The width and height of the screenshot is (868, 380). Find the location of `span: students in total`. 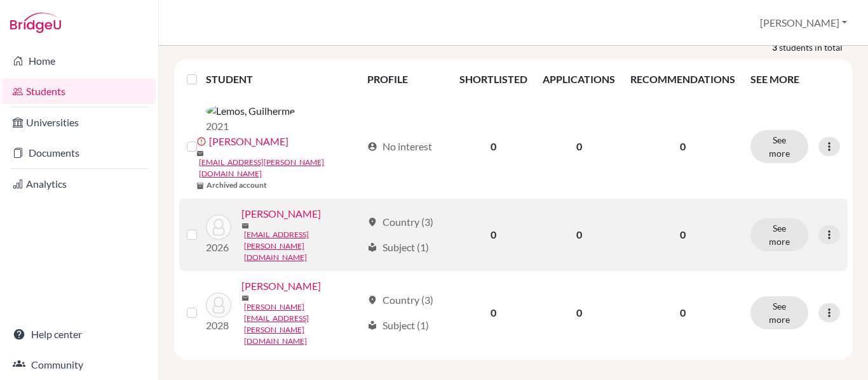

span: students in total is located at coordinates (815, 47).